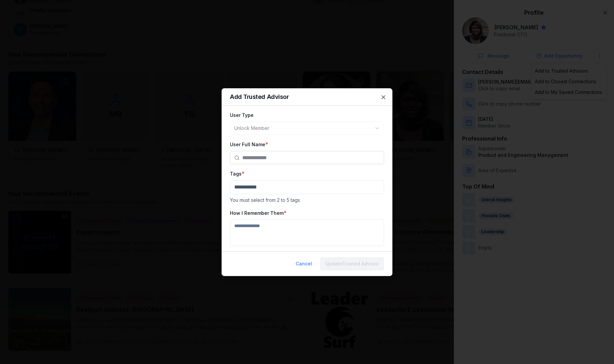 The width and height of the screenshot is (614, 364). Describe the element at coordinates (236, 173) in the screenshot. I see `label: Tags` at that location.